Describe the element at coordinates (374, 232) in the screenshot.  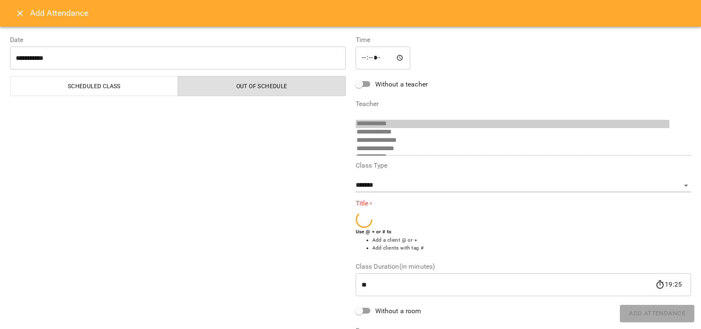
I see `b: Use @ + or # to` at that location.